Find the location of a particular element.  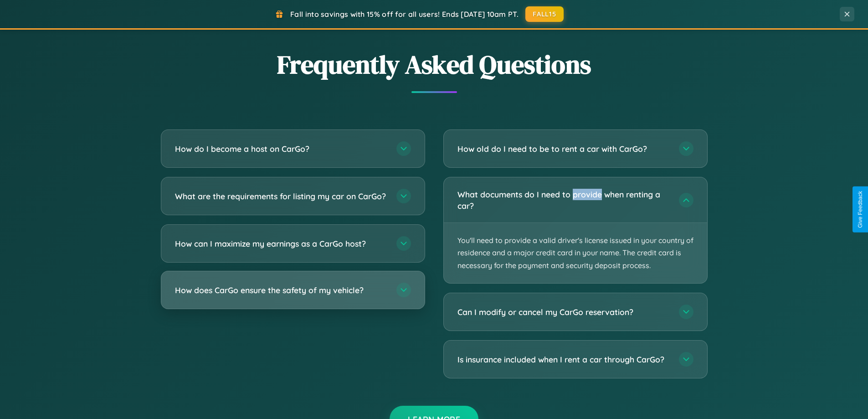

button: FALL15 is located at coordinates (544, 14).